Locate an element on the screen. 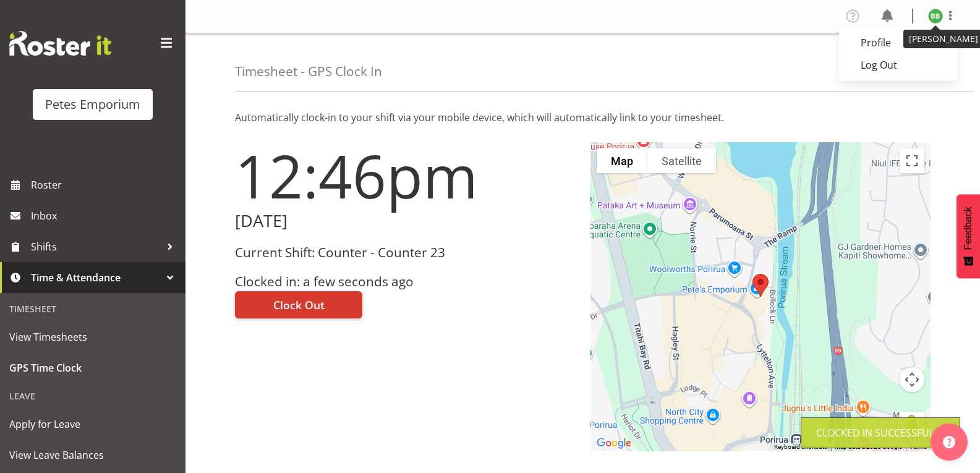  span: Shifts is located at coordinates (96, 246).